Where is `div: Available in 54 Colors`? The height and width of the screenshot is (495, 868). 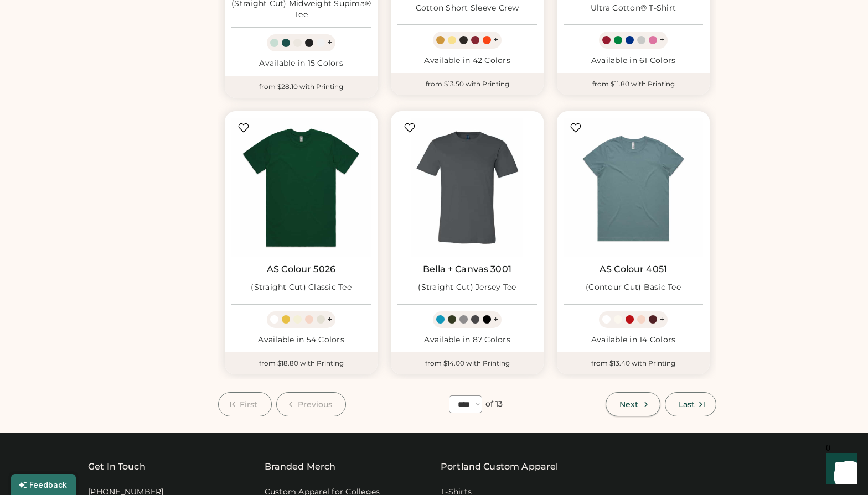 div: Available in 54 Colors is located at coordinates (301, 340).